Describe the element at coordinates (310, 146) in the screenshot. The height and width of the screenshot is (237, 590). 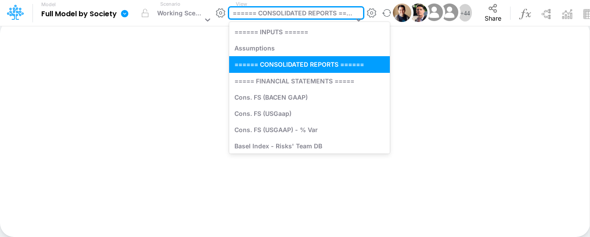
I see `div: Basel Index - Risks' Team DB` at that location.